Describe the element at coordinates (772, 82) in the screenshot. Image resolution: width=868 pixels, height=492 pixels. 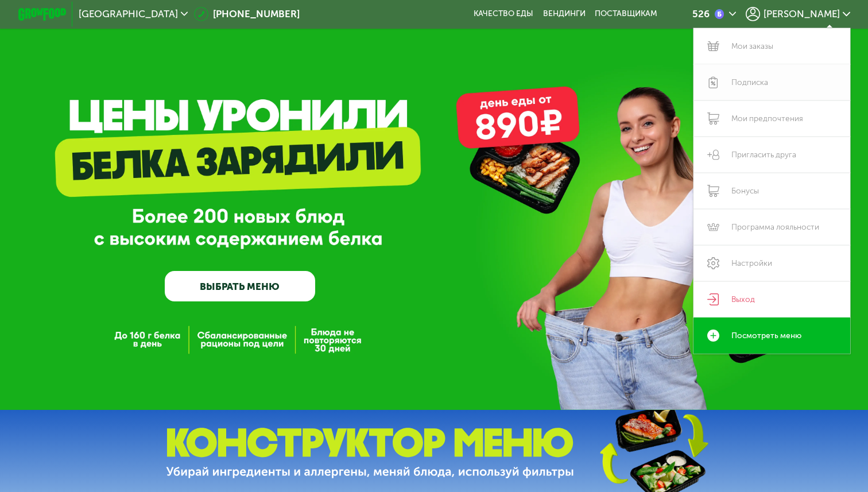
I see `a: Подписка` at that location.